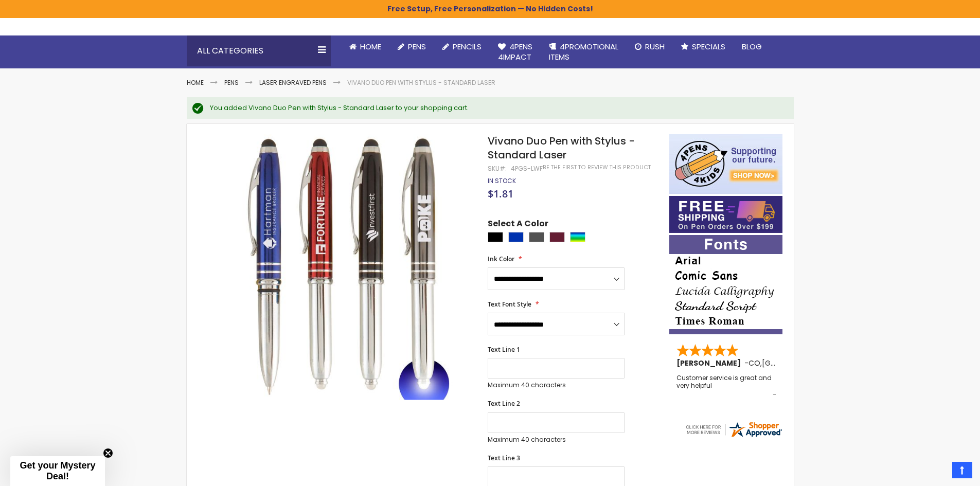 Image resolution: width=980 pixels, height=486 pixels. I want to click on div: Customer service is great and very helpful, so click(727, 385).